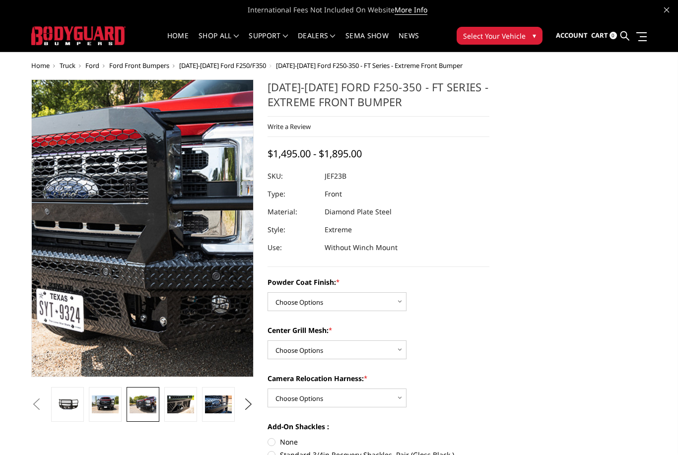 This screenshot has width=678, height=455. Describe the element at coordinates (338, 230) in the screenshot. I see `dd: Extreme` at that location.